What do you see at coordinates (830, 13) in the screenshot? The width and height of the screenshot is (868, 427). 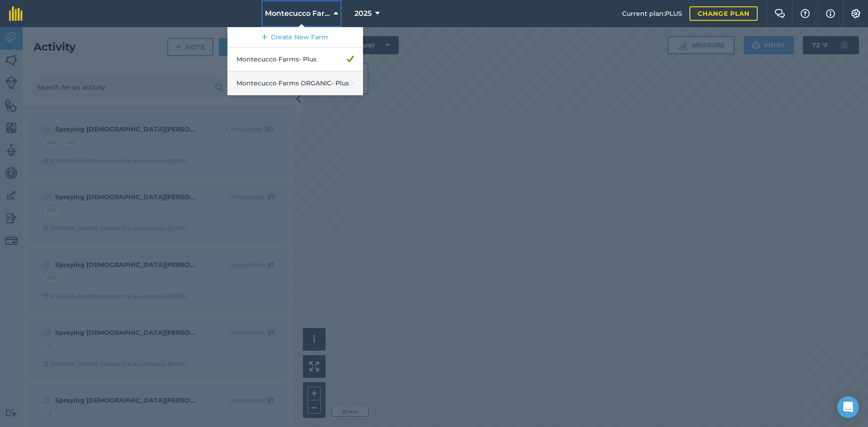 I see `img: svg+xml;base64,PHN2ZyB4bWxucz0iaHR0cDovL3d3dy53My5vcmcvMjAwMC9zdmciIHdpZHRoPSIxNyIgaGVpZ2h0PSIxNy...` at bounding box center [830, 13].